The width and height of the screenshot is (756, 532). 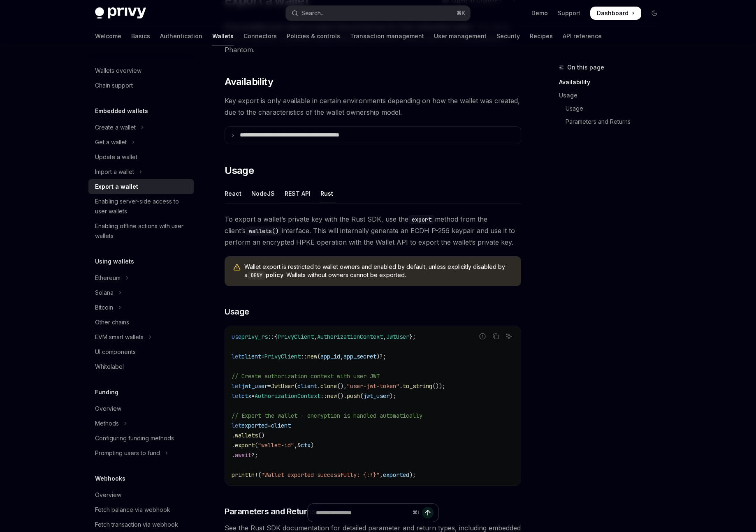 I want to click on a: Welcome, so click(x=108, y=36).